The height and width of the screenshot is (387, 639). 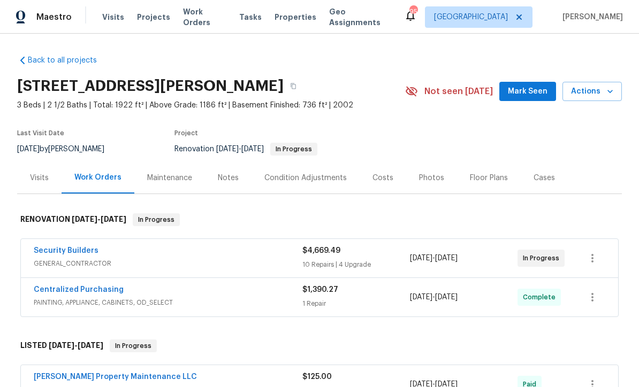 I want to click on span: Geo Assignments, so click(x=360, y=17).